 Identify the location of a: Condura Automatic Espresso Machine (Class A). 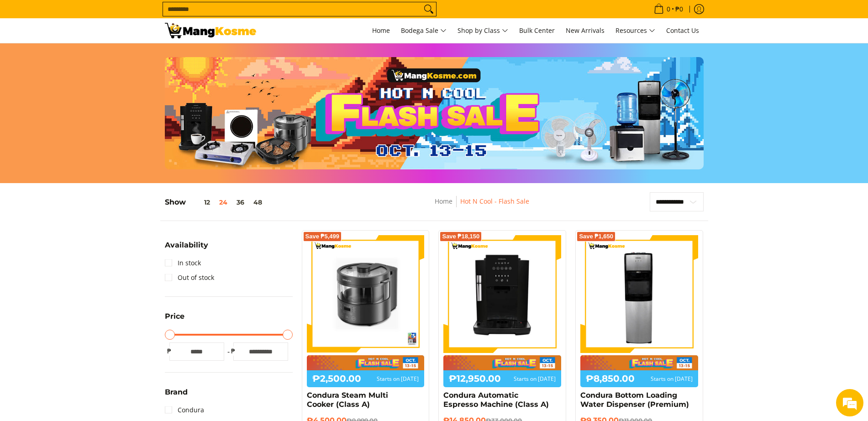
(496, 399).